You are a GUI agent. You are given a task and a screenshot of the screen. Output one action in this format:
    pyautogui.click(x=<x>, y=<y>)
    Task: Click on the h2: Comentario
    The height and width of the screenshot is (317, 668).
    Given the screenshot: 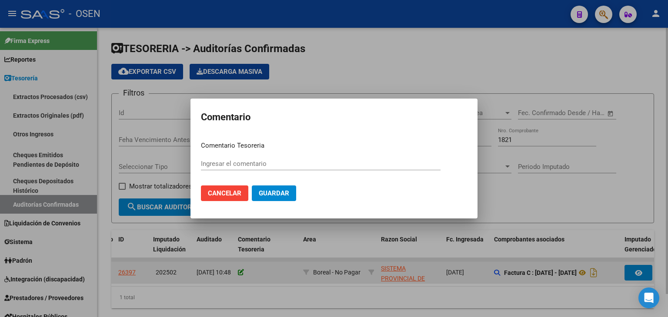 What is the action you would take?
    pyautogui.click(x=334, y=117)
    